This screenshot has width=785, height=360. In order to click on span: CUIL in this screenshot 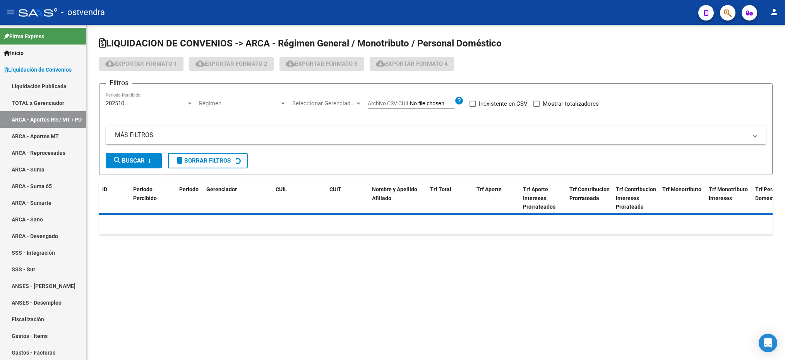, I will do `click(281, 189)`.